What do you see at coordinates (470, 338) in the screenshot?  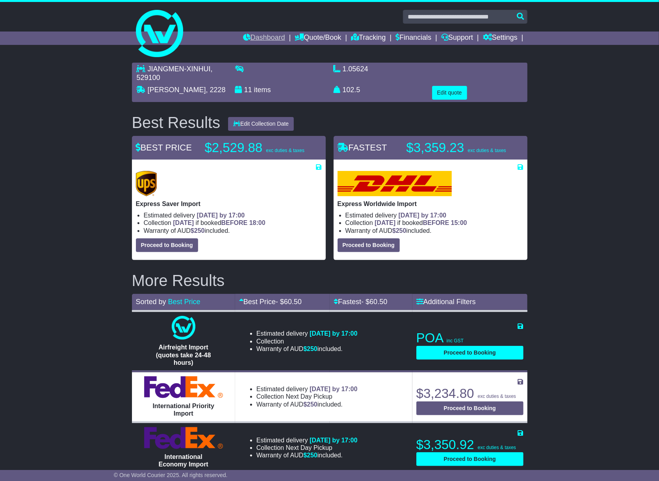 I see `p: POA` at bounding box center [470, 338].